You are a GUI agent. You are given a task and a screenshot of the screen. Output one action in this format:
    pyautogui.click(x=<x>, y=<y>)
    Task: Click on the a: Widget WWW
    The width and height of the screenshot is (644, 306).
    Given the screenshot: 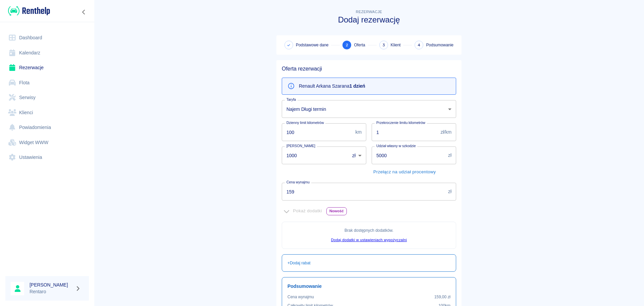 What is the action you would take?
    pyautogui.click(x=47, y=142)
    